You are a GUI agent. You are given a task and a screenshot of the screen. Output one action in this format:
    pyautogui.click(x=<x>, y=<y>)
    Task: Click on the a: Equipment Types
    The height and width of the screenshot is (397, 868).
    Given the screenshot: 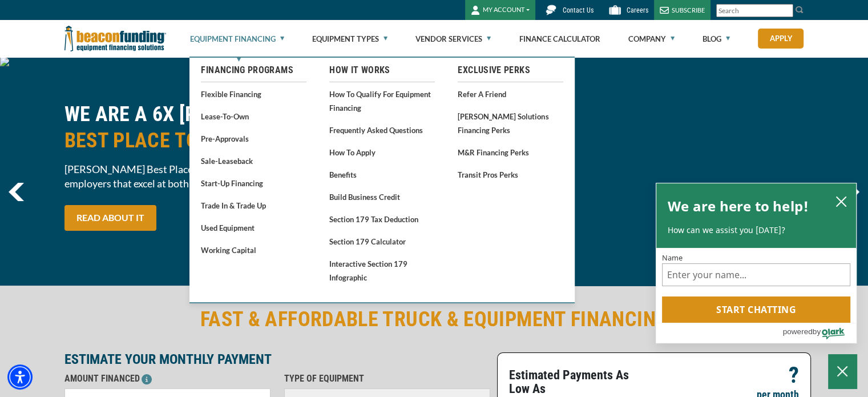 What is the action you would take?
    pyautogui.click(x=349, y=39)
    